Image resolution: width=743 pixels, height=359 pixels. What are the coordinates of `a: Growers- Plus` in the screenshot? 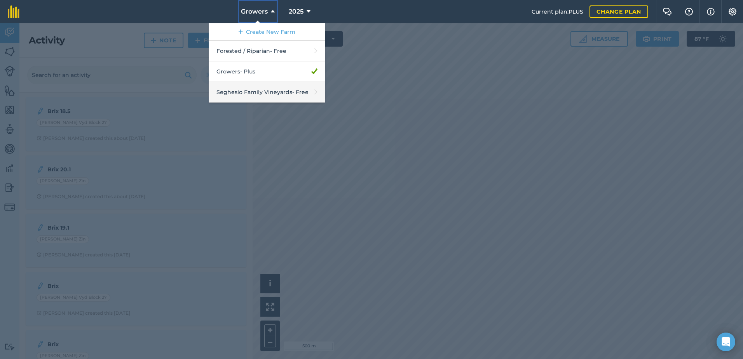 It's located at (267, 72).